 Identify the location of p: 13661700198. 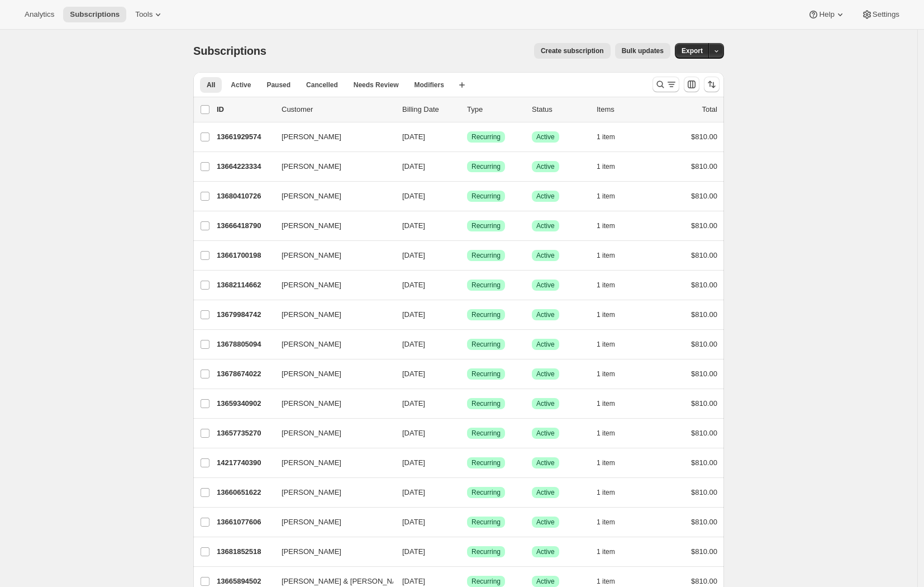
(244, 255).